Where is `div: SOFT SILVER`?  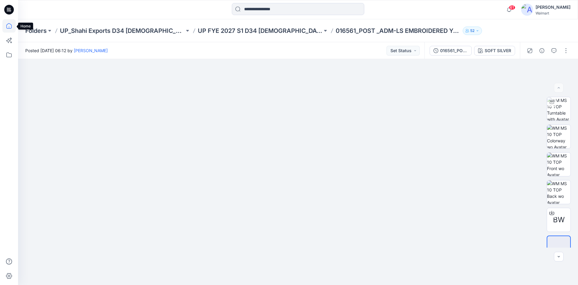
div: SOFT SILVER is located at coordinates (498, 51).